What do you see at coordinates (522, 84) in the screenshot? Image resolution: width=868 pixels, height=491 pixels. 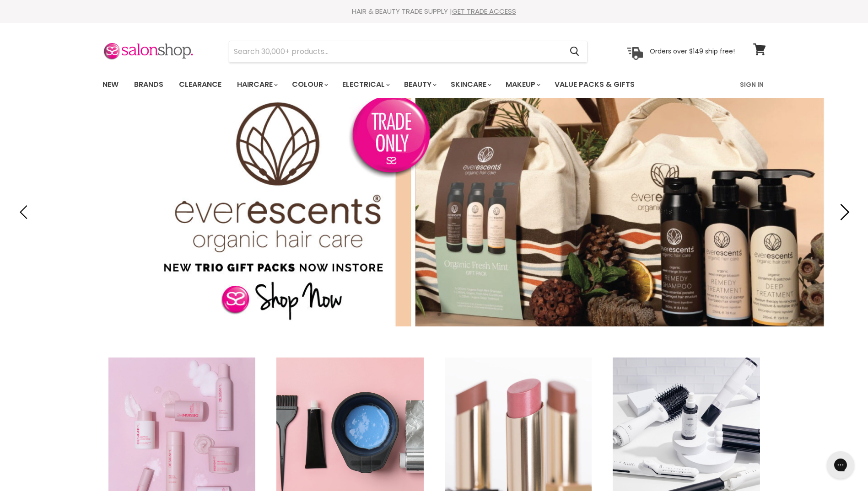 I see `a: Makeup` at bounding box center [522, 84].